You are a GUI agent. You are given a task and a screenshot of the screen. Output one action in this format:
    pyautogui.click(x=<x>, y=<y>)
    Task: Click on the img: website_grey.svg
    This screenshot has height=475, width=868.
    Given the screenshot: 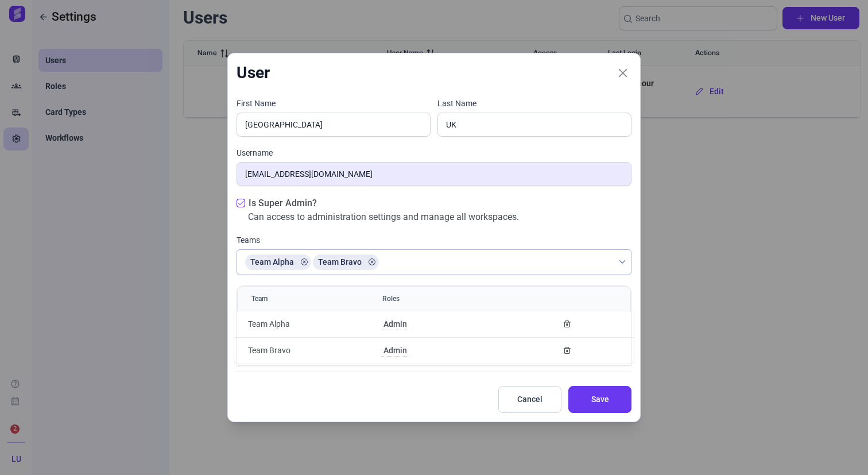 What is the action you would take?
    pyautogui.click(x=23, y=35)
    